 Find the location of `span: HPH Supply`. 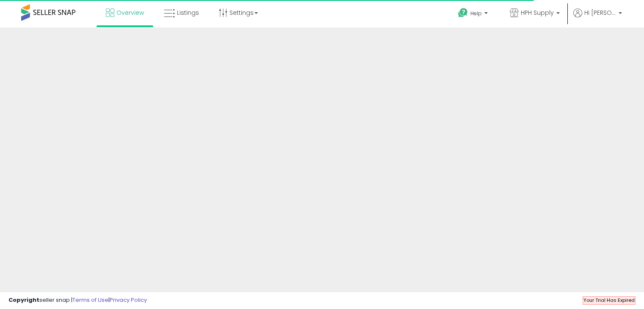

span: HPH Supply is located at coordinates (538, 13).